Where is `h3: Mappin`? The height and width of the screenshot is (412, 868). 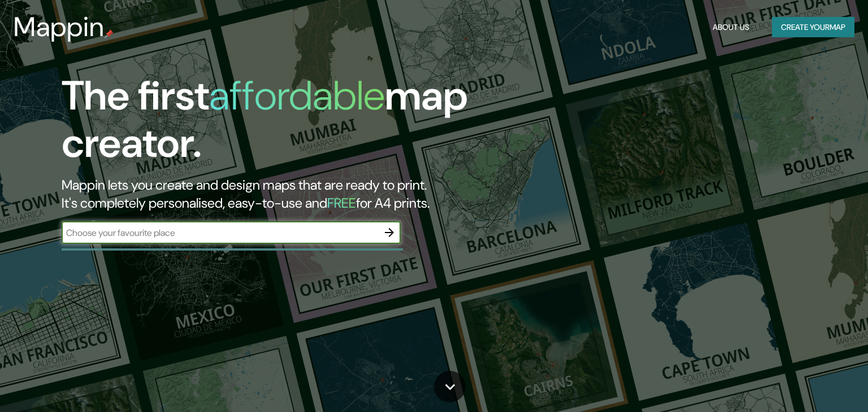 h3: Mappin is located at coordinates (58, 27).